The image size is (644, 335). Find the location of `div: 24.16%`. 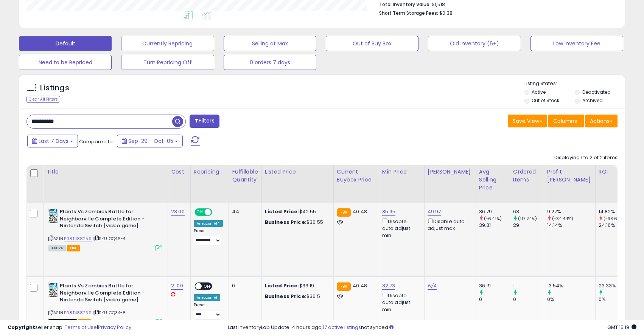

div: 24.16% is located at coordinates (614, 226).